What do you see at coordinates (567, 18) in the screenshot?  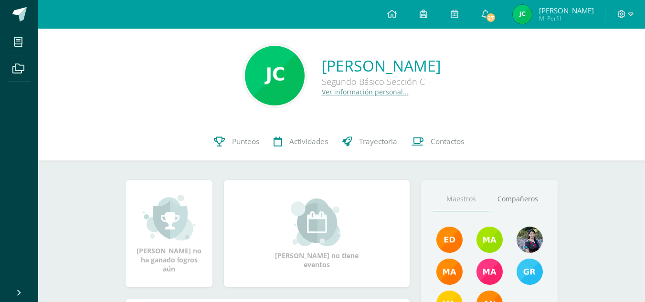 I see `span: Mi Perfil` at bounding box center [567, 18].